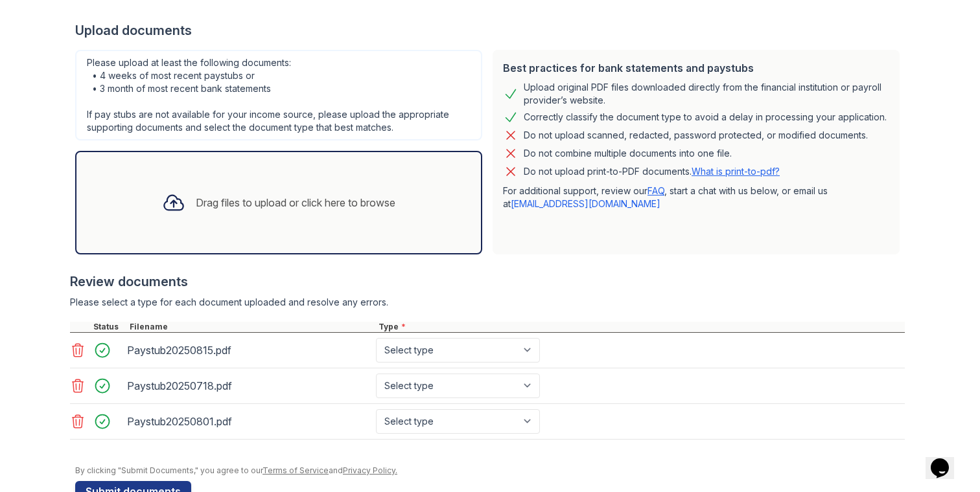 The image size is (980, 492). Describe the element at coordinates (370, 470) in the screenshot. I see `a: Privacy Policy.` at that location.